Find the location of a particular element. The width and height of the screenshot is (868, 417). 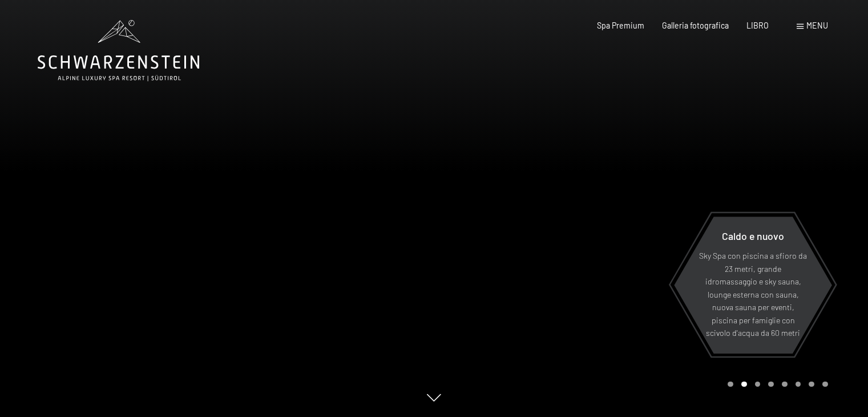

div: Pagina 8 della giostra is located at coordinates (825, 384).